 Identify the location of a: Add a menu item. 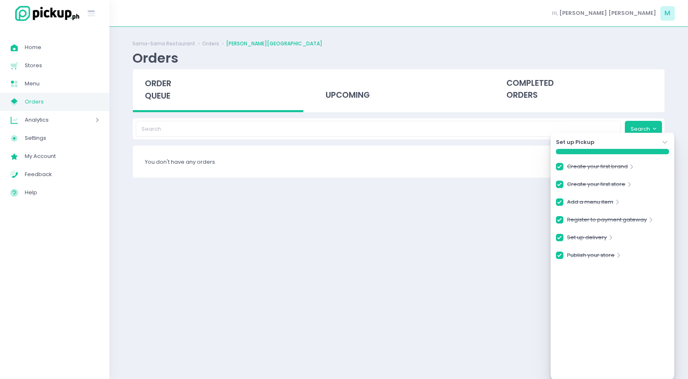
(590, 203).